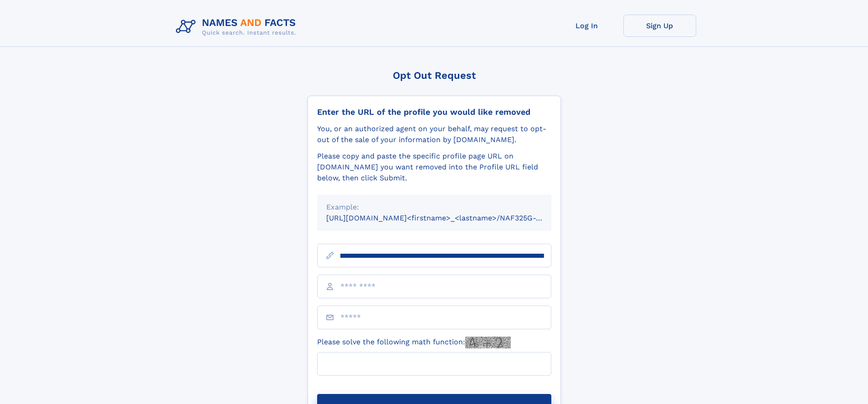 Image resolution: width=868 pixels, height=404 pixels. Describe the element at coordinates (587, 25) in the screenshot. I see `a: Log In` at that location.